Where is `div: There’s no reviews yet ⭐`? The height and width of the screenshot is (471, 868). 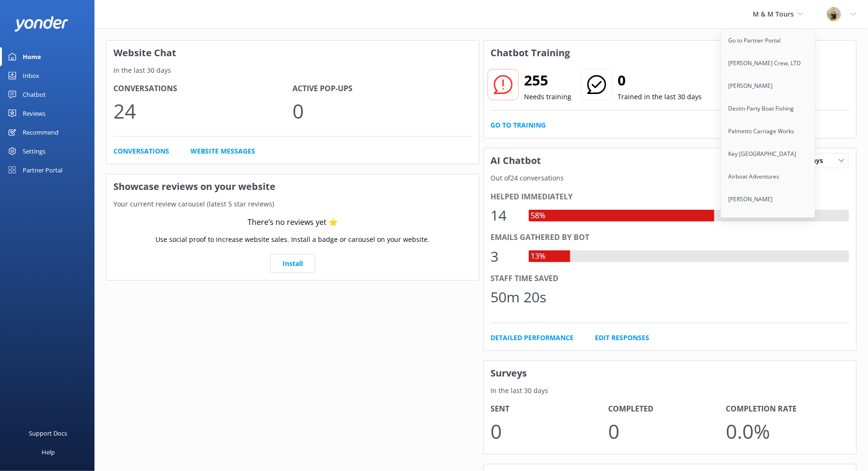 div: There’s no reviews yet ⭐ is located at coordinates (292, 222).